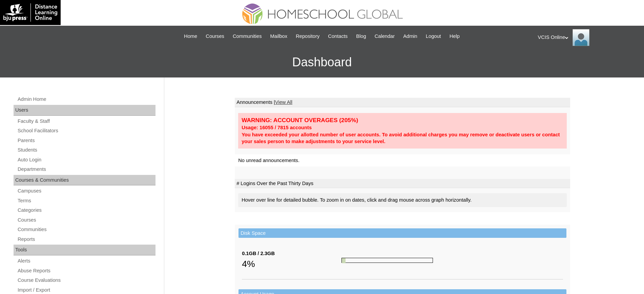  I want to click on a: Campuses, so click(86, 191).